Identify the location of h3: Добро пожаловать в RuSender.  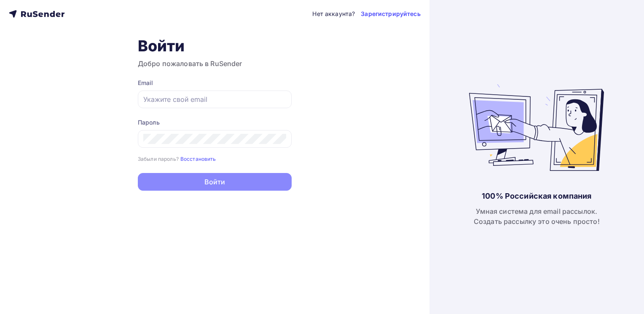
(215, 64).